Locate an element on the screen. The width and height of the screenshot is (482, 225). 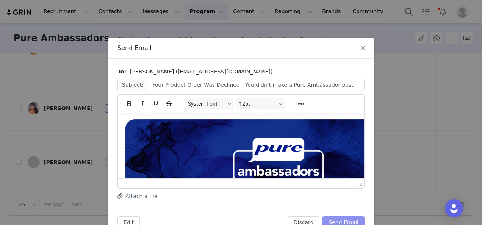
button: Bold is located at coordinates (129, 104).